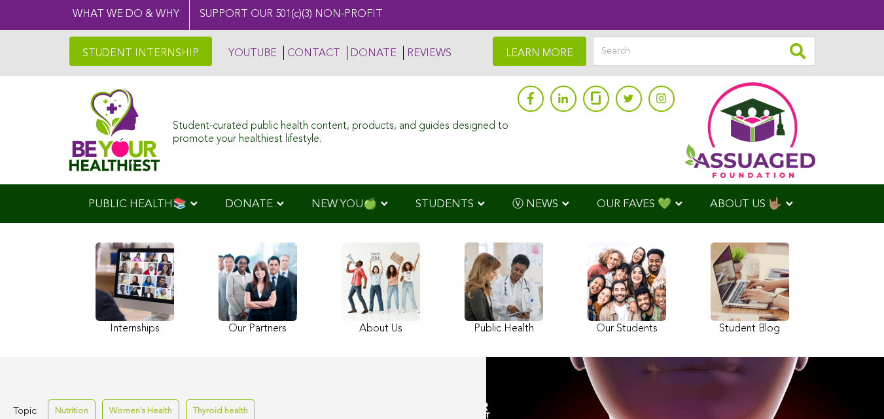  Describe the element at coordinates (750, 130) in the screenshot. I see `img: Assuaged App` at that location.